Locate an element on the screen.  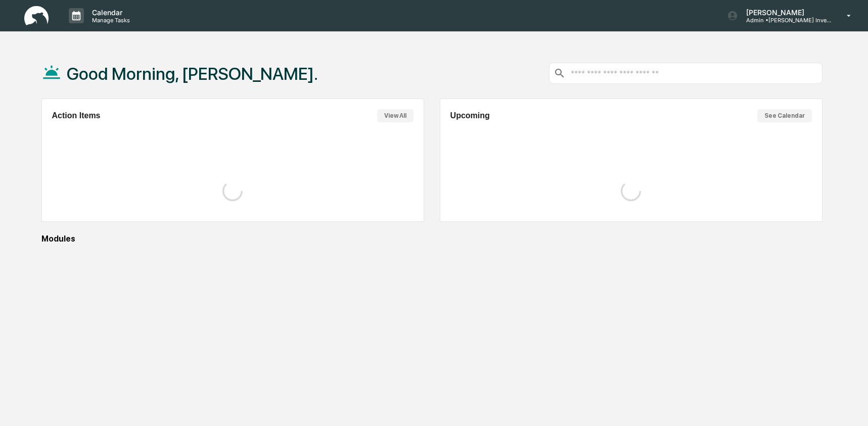
p: Manage Tasks is located at coordinates (109, 20).